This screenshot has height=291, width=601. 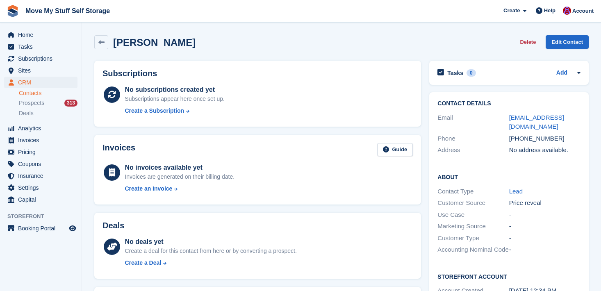 What do you see at coordinates (583, 11) in the screenshot?
I see `span: Account` at bounding box center [583, 11].